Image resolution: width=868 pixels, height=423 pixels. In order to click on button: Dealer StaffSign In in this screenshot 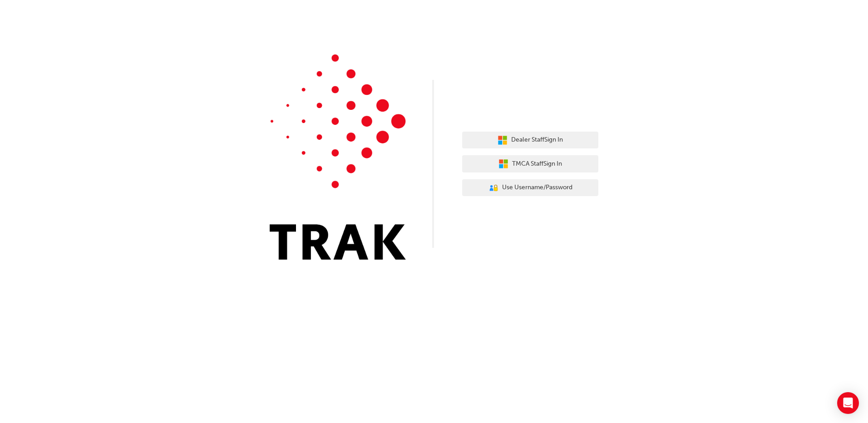, I will do `click(530, 141)`.